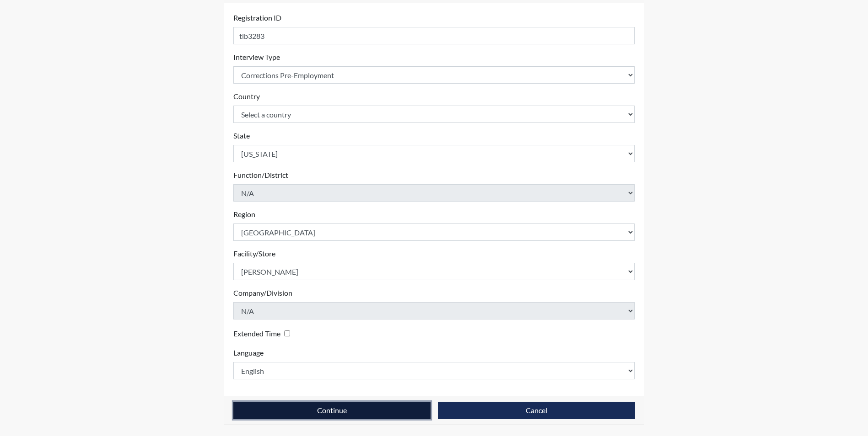 This screenshot has width=868, height=436. Describe the element at coordinates (261, 175) in the screenshot. I see `label: Function/District` at that location.